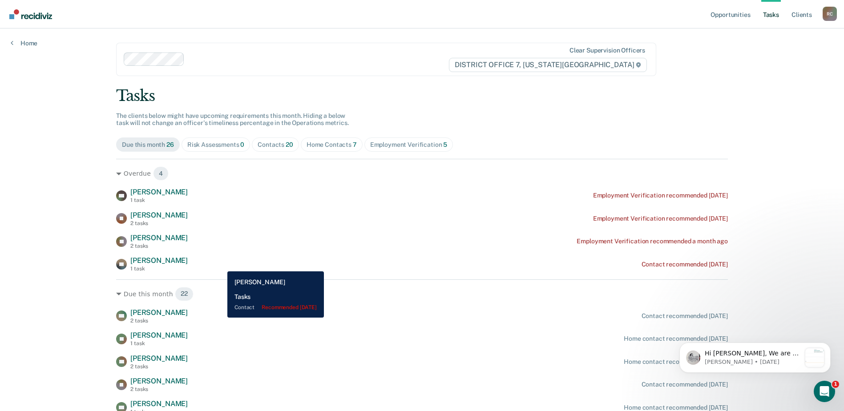 This screenshot has height=411, width=844. What do you see at coordinates (422, 96) in the screenshot?
I see `div: Tasks` at bounding box center [422, 96].